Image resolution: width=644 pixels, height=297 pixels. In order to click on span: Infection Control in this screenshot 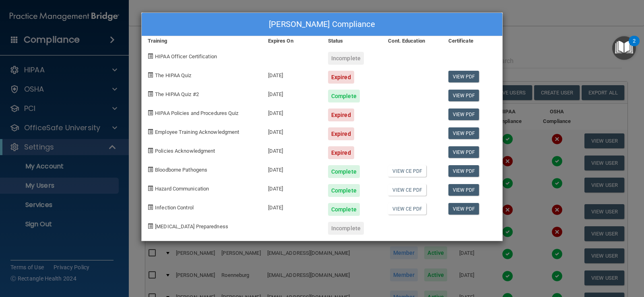, I will do `click(175, 207)`.